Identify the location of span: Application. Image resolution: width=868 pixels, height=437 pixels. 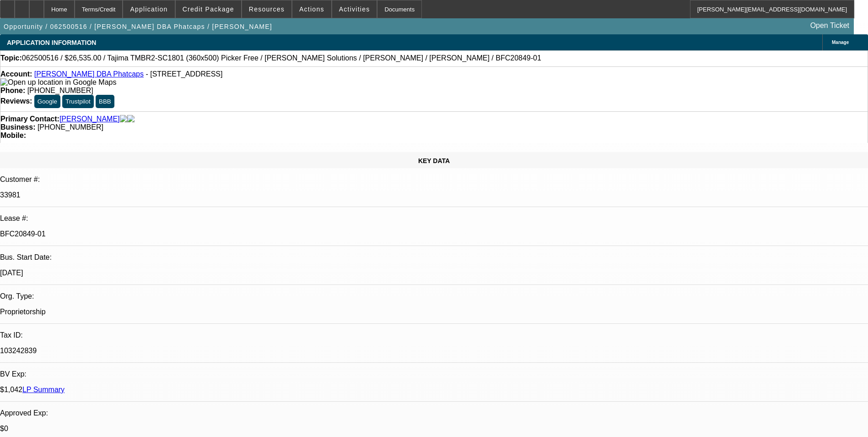
(148, 9).